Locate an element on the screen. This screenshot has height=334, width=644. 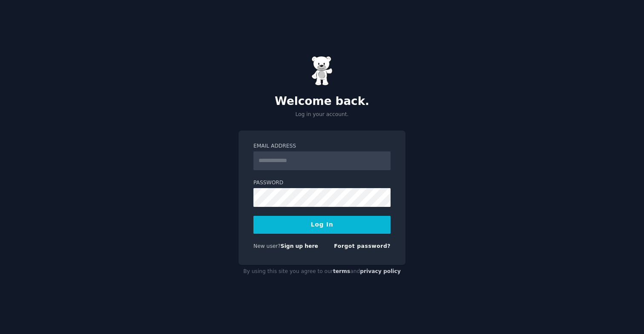
a: terms is located at coordinates (341, 271).